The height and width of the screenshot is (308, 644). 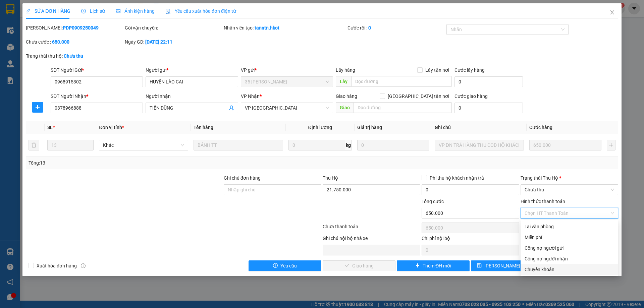 What do you see at coordinates (118, 11) in the screenshot?
I see `span: picture` at bounding box center [118, 11].